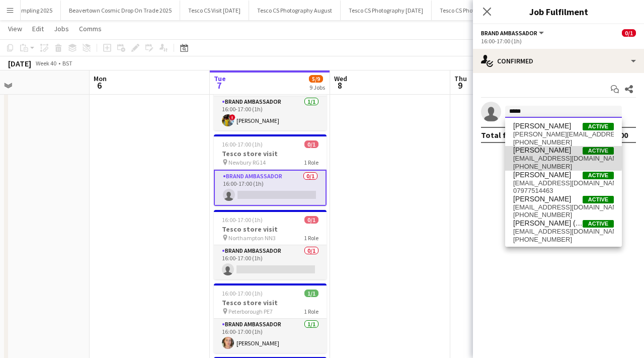 Image resolution: width=644 pixels, height=358 pixels. What do you see at coordinates (563, 231) in the screenshot?
I see `span: lauraqueen01@hotmail.com` at bounding box center [563, 231].